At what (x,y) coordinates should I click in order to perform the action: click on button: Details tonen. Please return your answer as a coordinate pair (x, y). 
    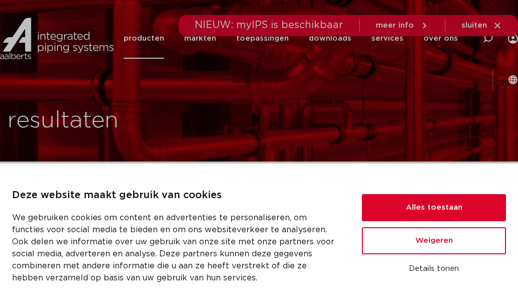
    Looking at the image, I should click on (434, 268).